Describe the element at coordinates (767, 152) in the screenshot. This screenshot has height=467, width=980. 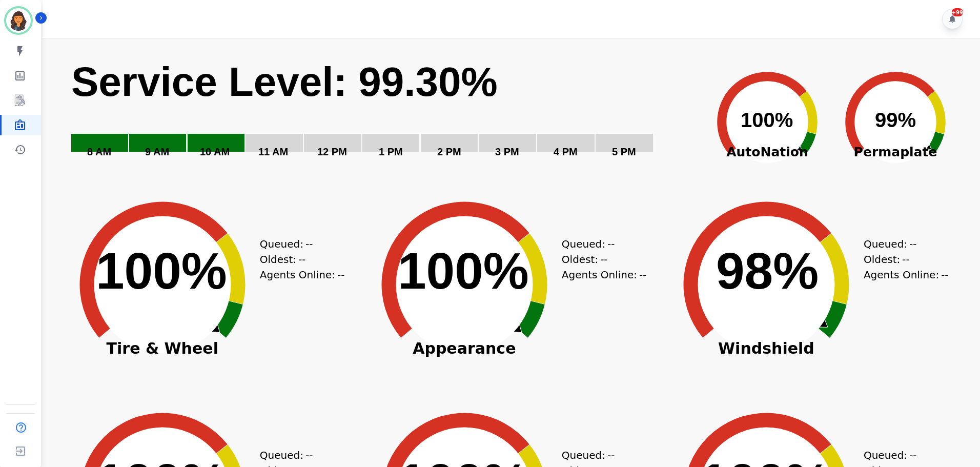
I see `span: AutoNation` at that location.